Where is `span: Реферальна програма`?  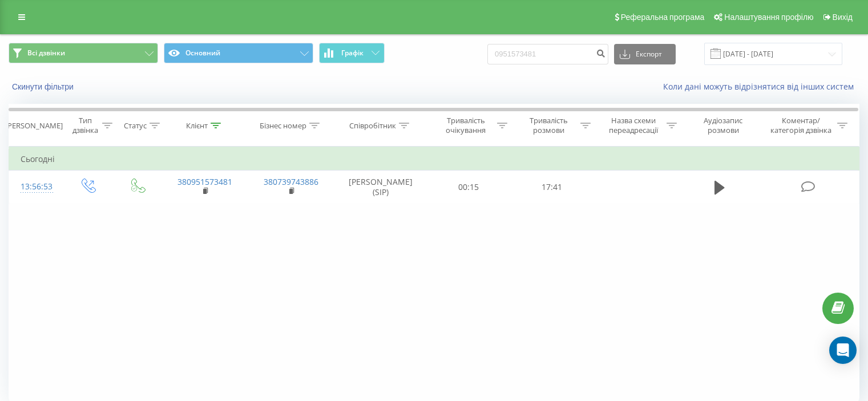
span: Реферальна програма is located at coordinates (663, 17).